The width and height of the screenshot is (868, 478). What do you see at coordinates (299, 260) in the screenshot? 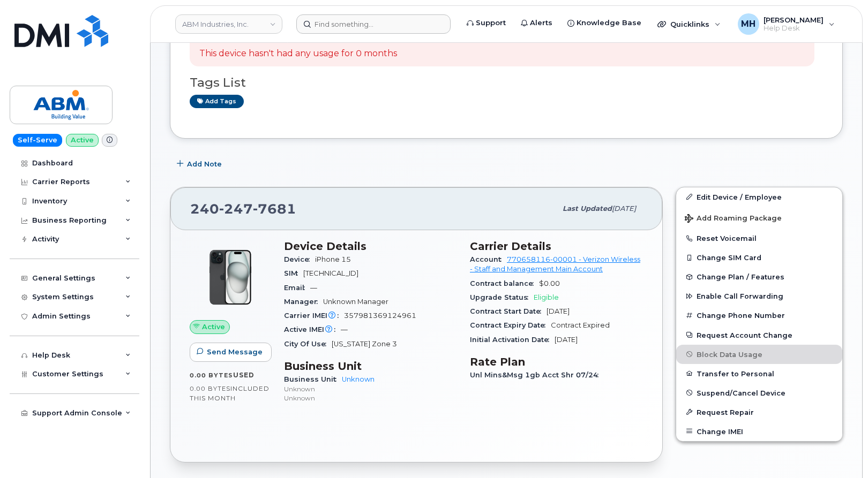
I see `span: Device` at bounding box center [299, 260].